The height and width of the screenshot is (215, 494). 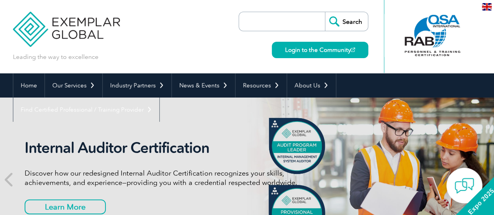 I want to click on img: open_square.png, so click(x=353, y=50).